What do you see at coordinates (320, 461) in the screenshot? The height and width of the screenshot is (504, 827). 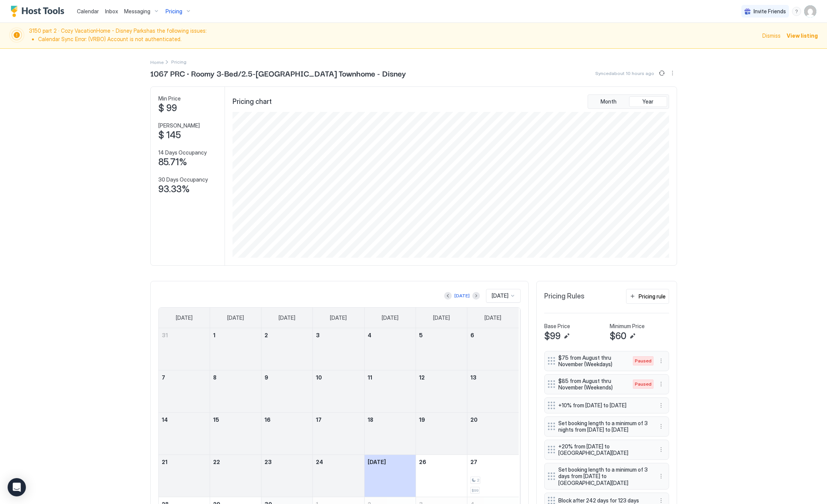 I see `span: 24` at bounding box center [320, 461].